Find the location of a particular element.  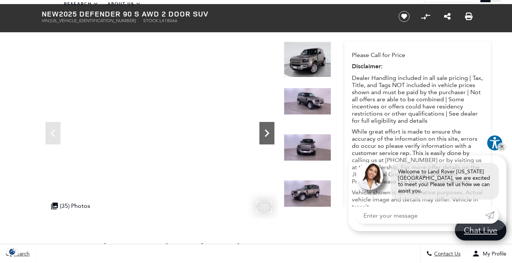

span: Contact Us is located at coordinates (446, 254).